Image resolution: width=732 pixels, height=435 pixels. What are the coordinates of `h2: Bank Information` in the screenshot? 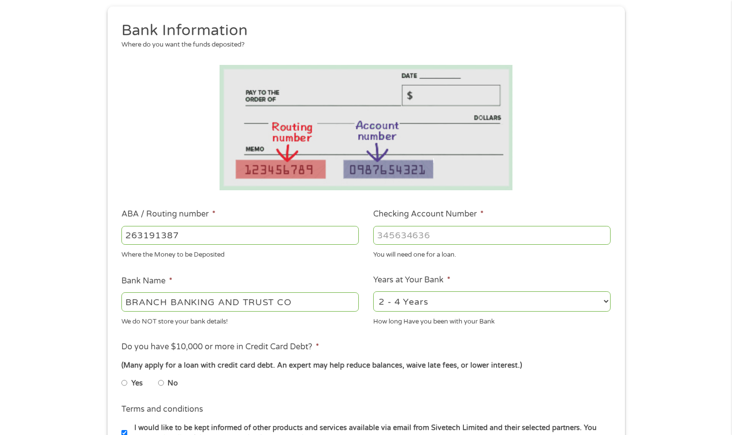 It's located at (362, 31).